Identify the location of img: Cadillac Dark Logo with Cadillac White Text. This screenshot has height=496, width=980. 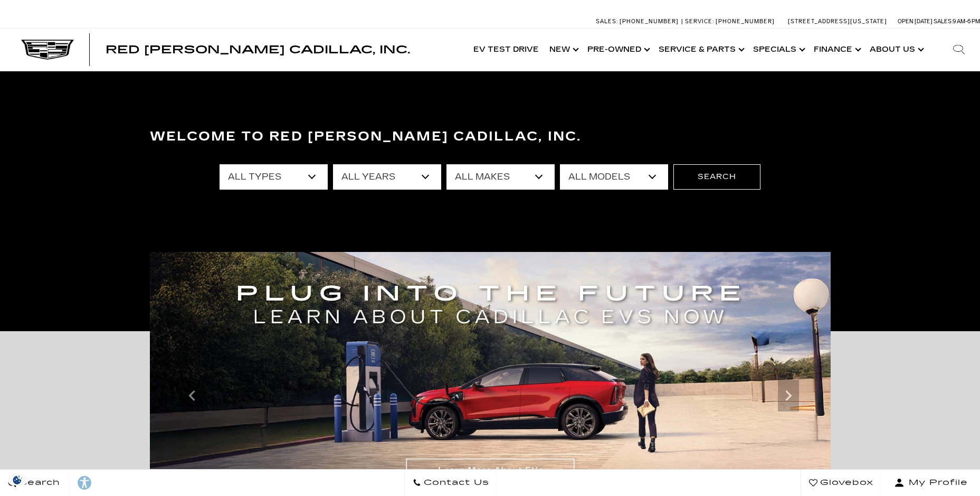
(48, 50).